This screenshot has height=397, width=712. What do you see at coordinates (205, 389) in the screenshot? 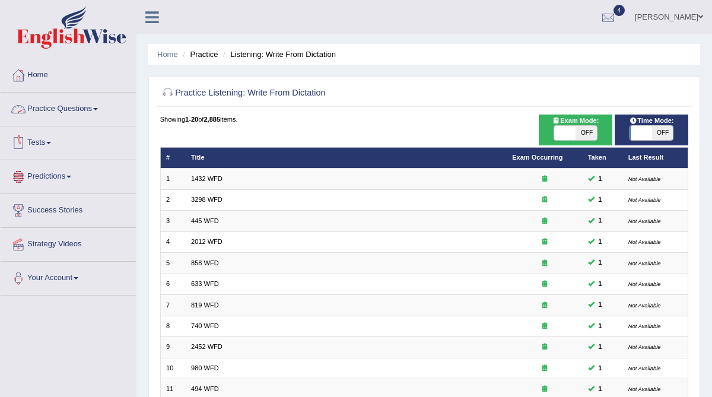
I see `a: 494 WFD` at bounding box center [205, 389].